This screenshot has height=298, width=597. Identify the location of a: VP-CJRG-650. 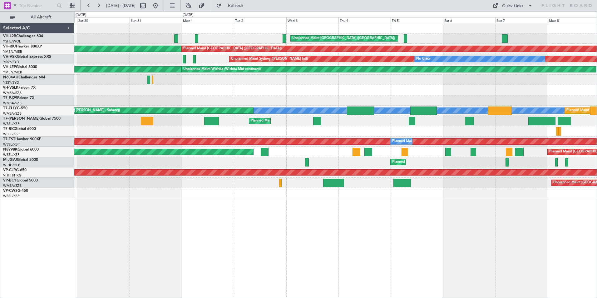
(15, 170).